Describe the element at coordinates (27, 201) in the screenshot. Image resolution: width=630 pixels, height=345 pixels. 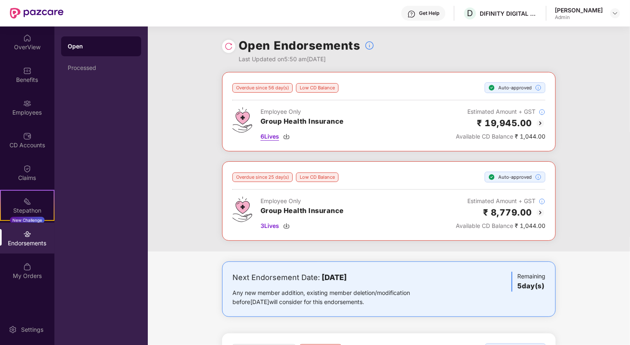
I see `img: svg+xml;base64,PHN2ZyB4bWxucz0iaHR0cDovL3d3dy53My5vcmcvMjAwMC9zdmciIHdpZHRoPSIyMSIgaGVpZ2h0PSIyMC...` at that location.